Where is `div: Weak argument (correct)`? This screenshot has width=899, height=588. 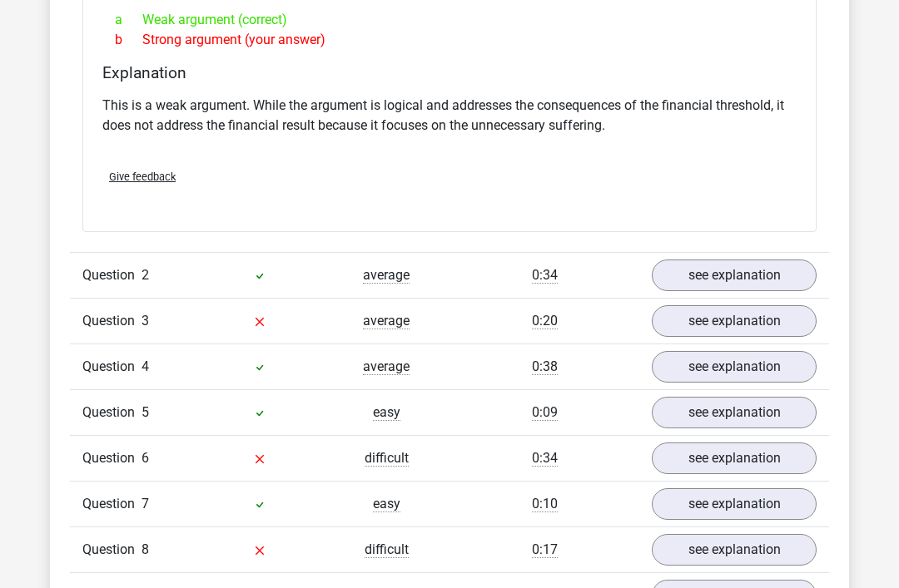
div: Weak argument (correct) is located at coordinates (450, 20).